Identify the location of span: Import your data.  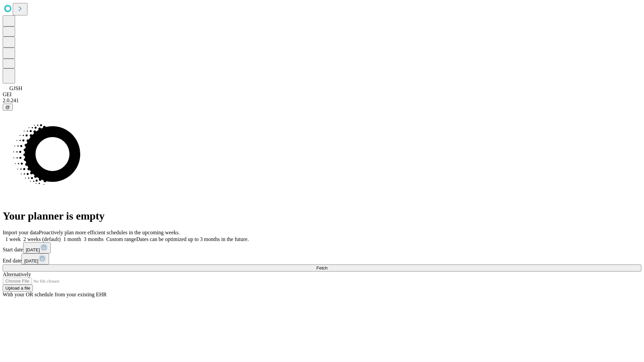
(21, 233).